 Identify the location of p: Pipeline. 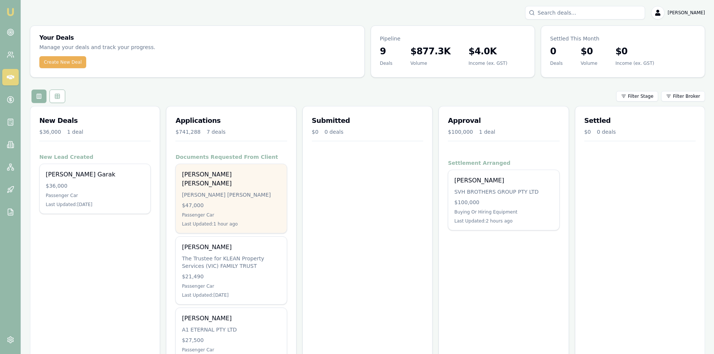
(453, 39).